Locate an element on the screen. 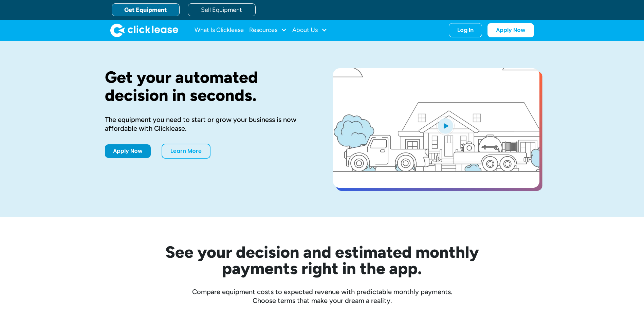  div: Resources is located at coordinates (268, 30).